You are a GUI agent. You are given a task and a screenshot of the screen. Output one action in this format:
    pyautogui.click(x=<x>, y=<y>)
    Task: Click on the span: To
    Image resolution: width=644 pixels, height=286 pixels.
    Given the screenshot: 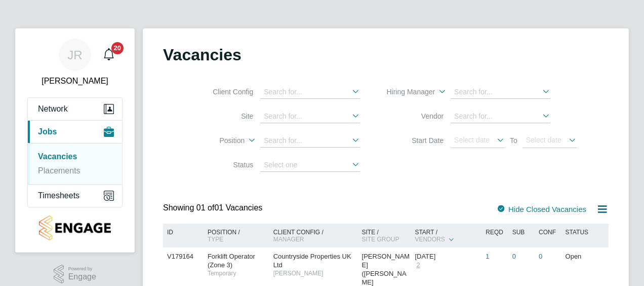 What is the action you would take?
    pyautogui.click(x=513, y=141)
    